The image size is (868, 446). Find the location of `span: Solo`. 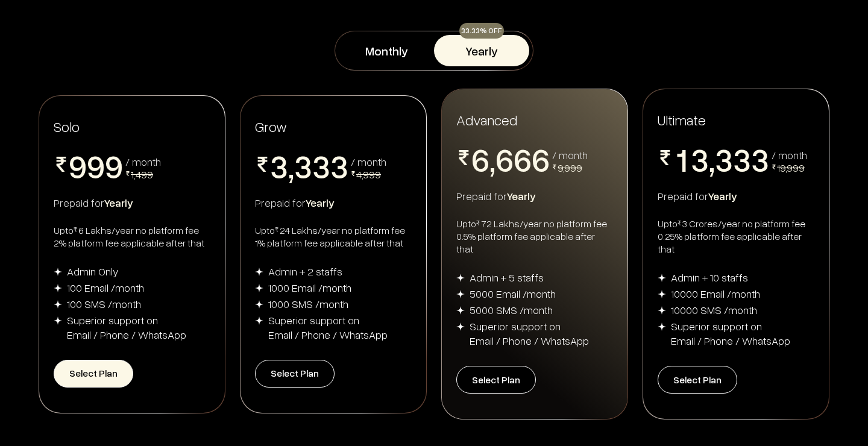

span: Solo is located at coordinates (66, 126).